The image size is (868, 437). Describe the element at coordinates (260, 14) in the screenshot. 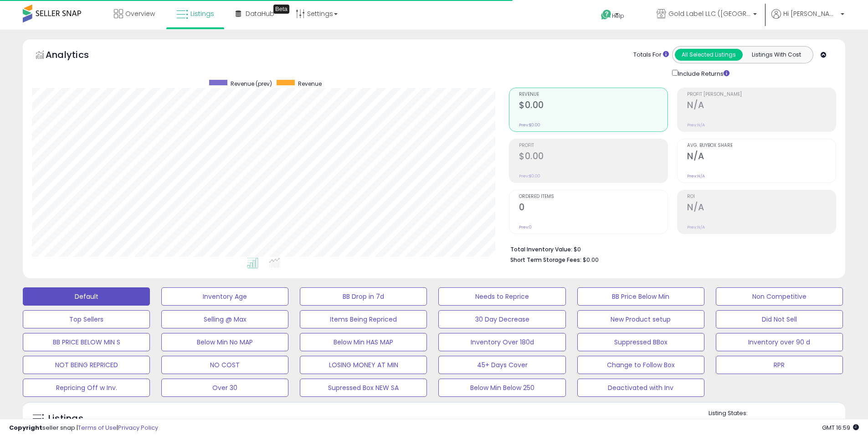

I see `span: DataHub` at that location.